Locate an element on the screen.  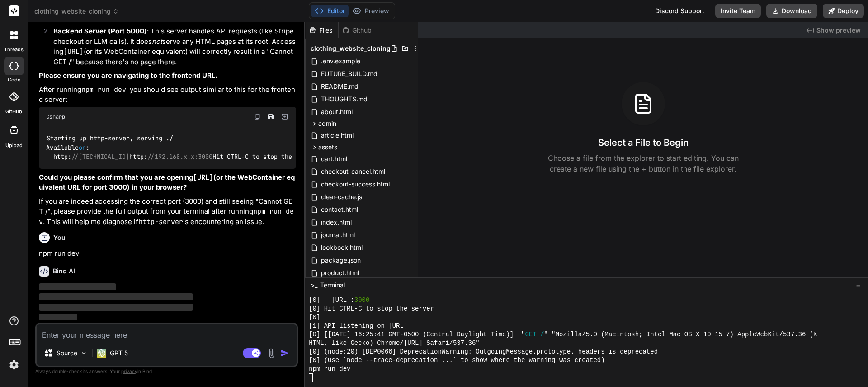
span: journal.html is located at coordinates (338, 235).